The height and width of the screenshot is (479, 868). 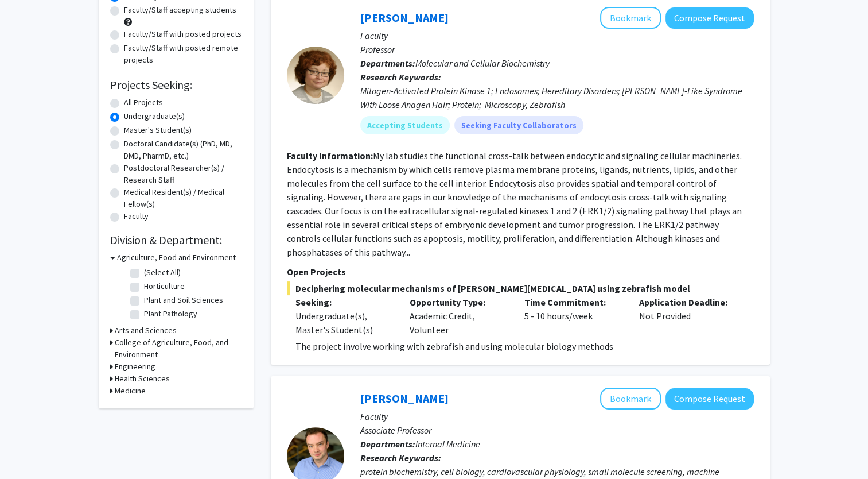 I want to click on h3: Health Sciences, so click(x=143, y=378).